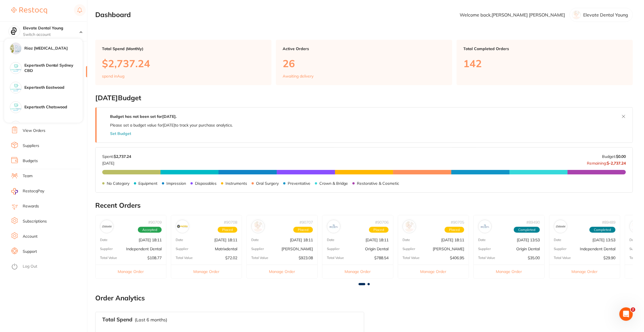  What do you see at coordinates (306, 258) in the screenshot?
I see `p: $923.08` at bounding box center [306, 258].